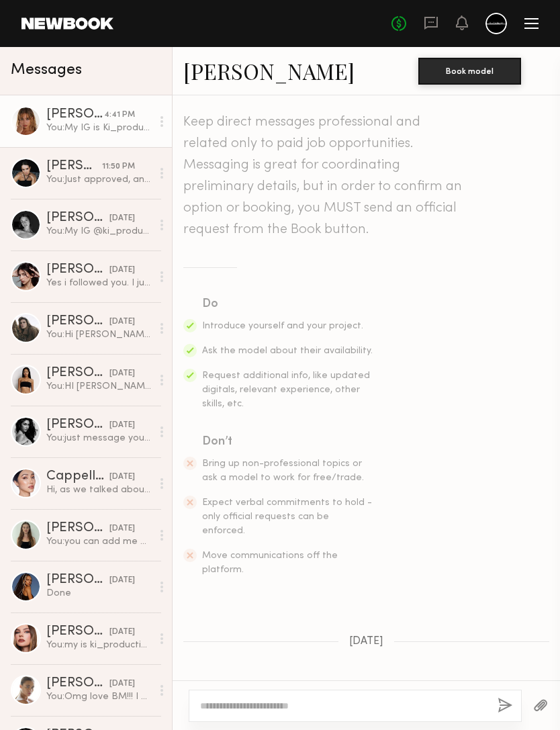  Describe the element at coordinates (469, 71) in the screenshot. I see `button: Book model` at that location.